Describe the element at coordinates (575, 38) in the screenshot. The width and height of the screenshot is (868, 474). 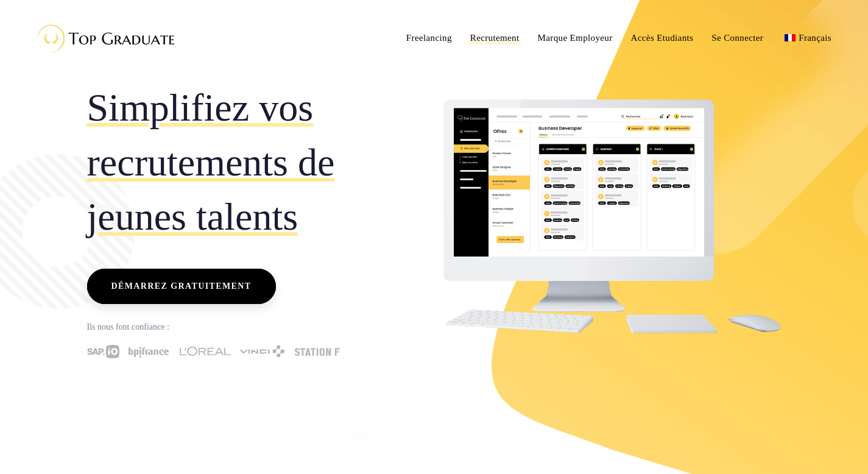
I see `span: Marque Employeur` at that location.